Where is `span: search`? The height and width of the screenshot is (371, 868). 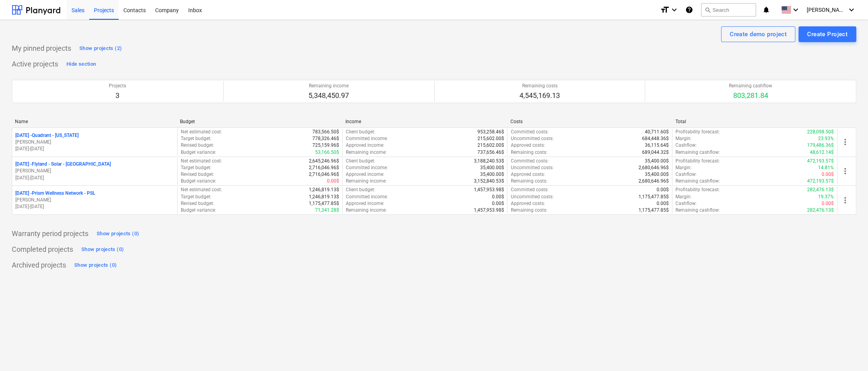 span: search is located at coordinates (708, 10).